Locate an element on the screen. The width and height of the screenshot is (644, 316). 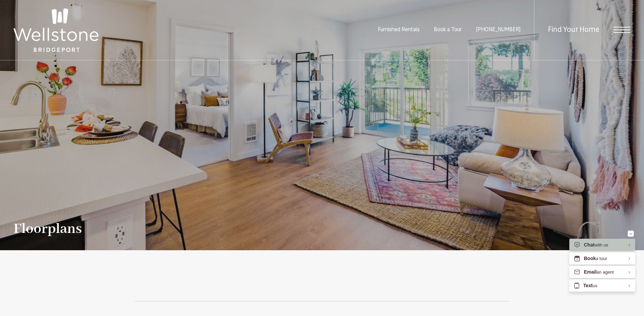
a: Furnished Rentals is located at coordinates (398, 30).